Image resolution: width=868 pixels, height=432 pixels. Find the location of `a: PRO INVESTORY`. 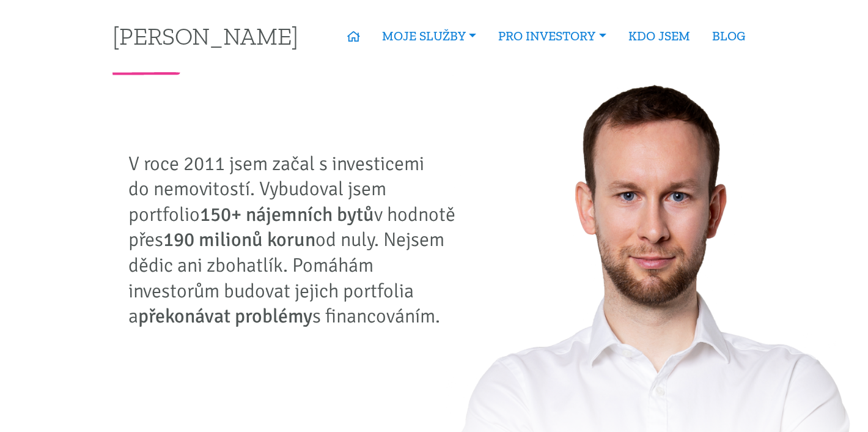

a: PRO INVESTORY is located at coordinates (552, 36).